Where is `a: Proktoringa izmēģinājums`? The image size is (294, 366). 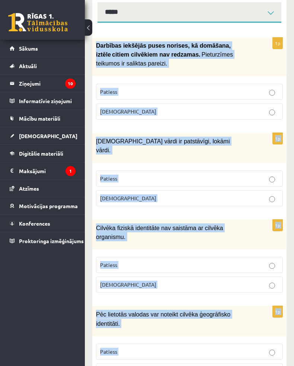 a: Proktoringa izmēģinājums is located at coordinates (42, 241).